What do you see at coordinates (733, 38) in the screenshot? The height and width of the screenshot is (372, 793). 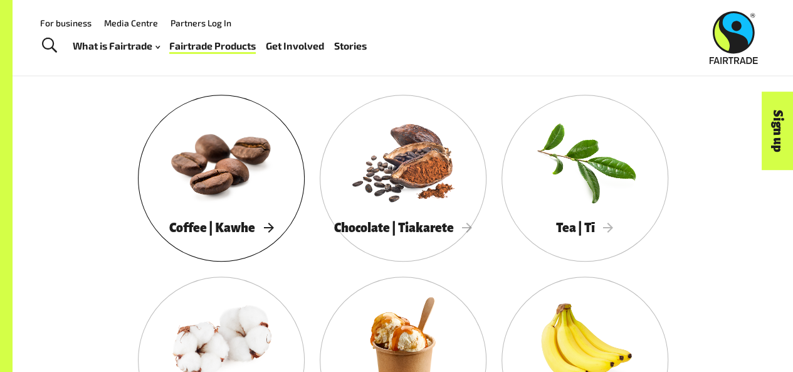 I see `img: Fairtrade Australia New Zealand logo` at bounding box center [733, 38].